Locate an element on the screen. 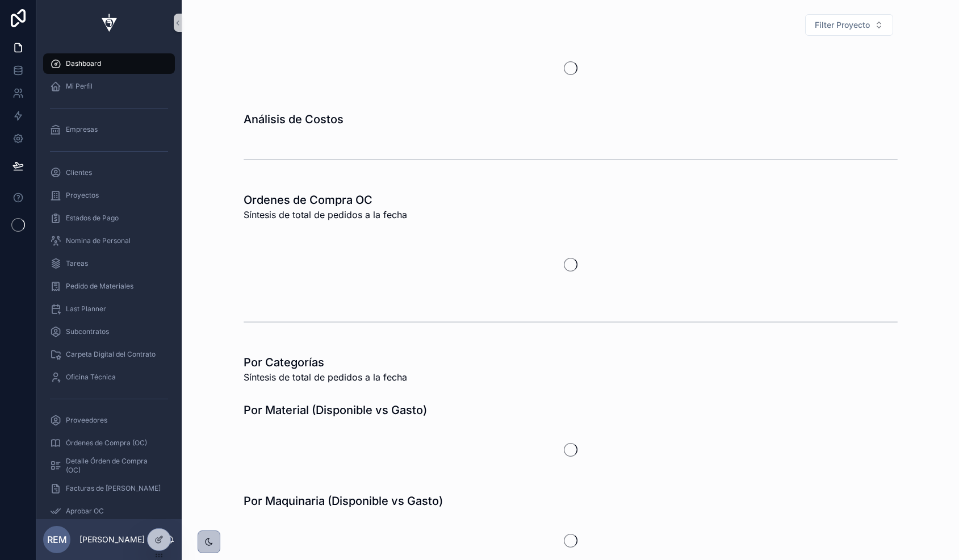 Image resolution: width=959 pixels, height=560 pixels. span: Estados de Pago is located at coordinates (92, 218).